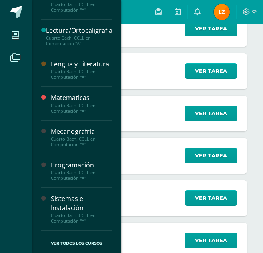  Describe the element at coordinates (79, 36) in the screenshot. I see `a: Lectura/OrtocaligrafíaCuarto Bach. CCLL en Computación "A"` at that location.